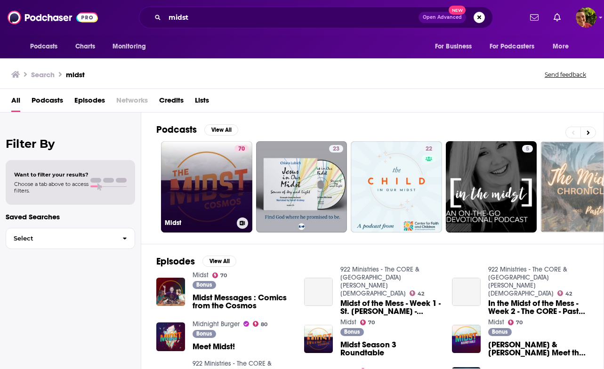  What do you see at coordinates (171, 102) in the screenshot?
I see `a: Credits` at bounding box center [171, 102].